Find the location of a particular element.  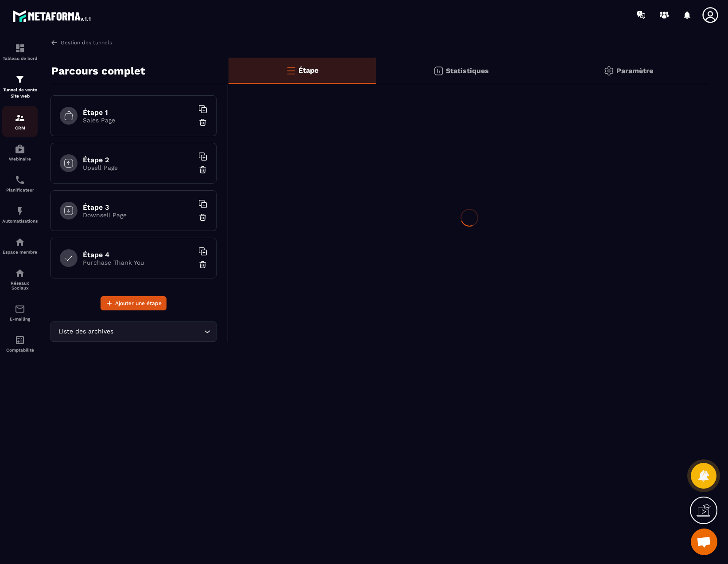

img: logo is located at coordinates (52, 16).